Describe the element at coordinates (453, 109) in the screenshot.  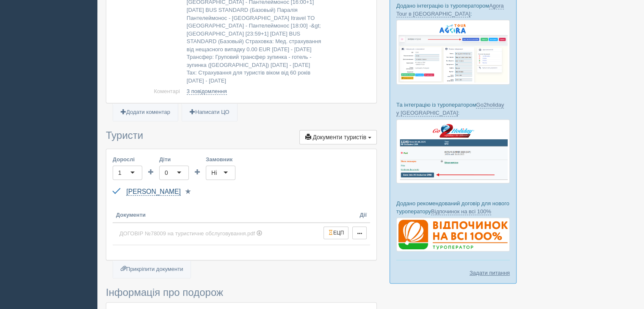
I see `p: Та інтеграцію із туроператором :` at that location.